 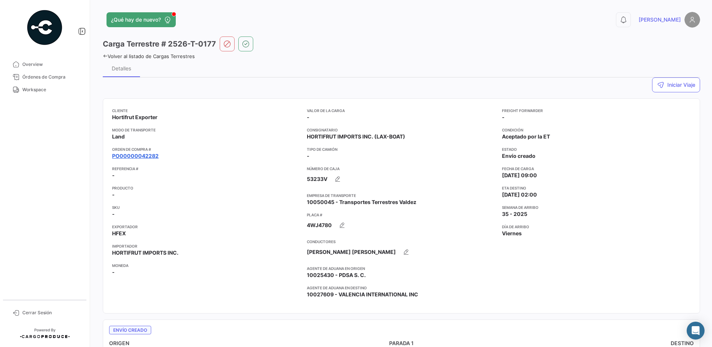 I want to click on app-card-info-title: Tipo de Camión, so click(x=401, y=149).